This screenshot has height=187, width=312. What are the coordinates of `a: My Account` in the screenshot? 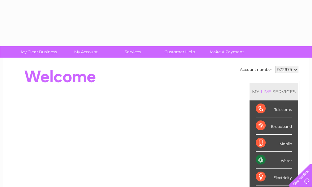 It's located at (86, 52).